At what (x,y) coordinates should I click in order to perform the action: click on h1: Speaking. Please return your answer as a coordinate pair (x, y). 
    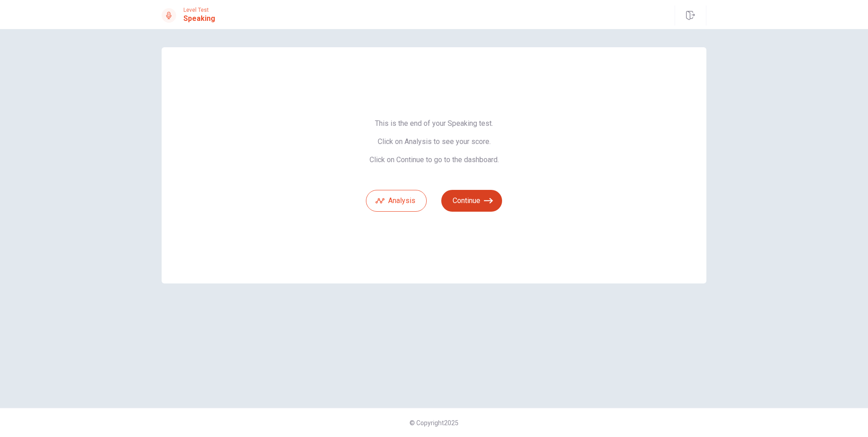
    Looking at the image, I should click on (199, 18).